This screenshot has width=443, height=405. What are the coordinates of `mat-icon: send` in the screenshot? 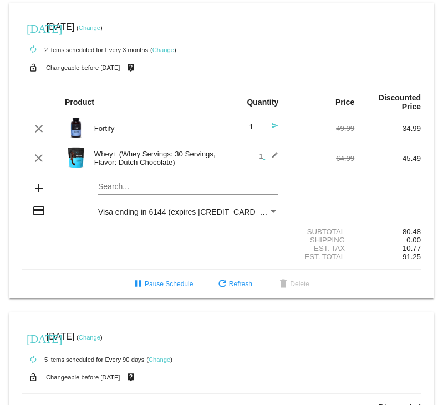 It's located at (272, 129).